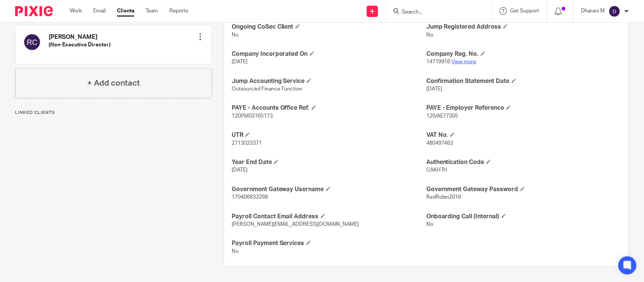 The width and height of the screenshot is (644, 282). What do you see at coordinates (328, 27) in the screenshot?
I see `h4: Ongoing CoSec Client` at bounding box center [328, 27].